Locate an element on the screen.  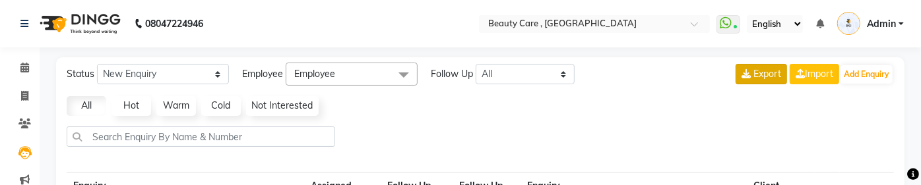
input: Search Enquiry By Name & Number is located at coordinates (200, 136).